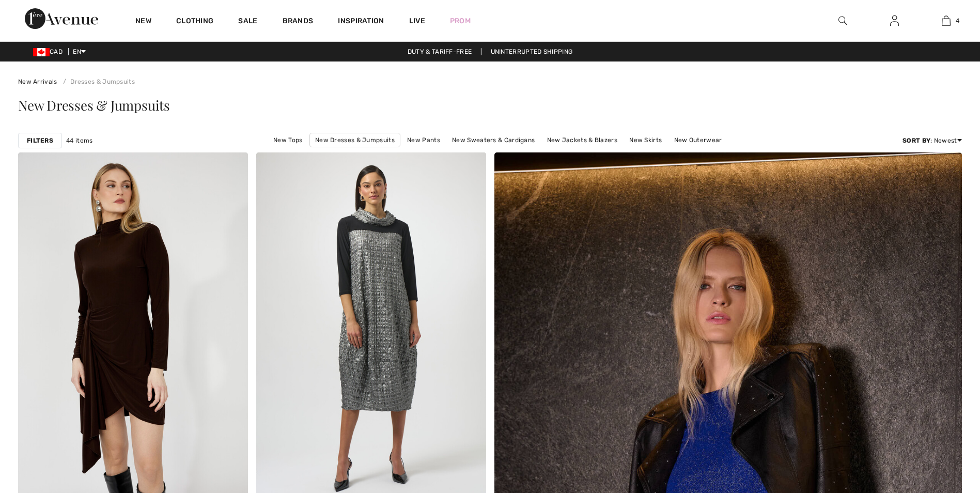 The height and width of the screenshot is (493, 980). What do you see at coordinates (61, 19) in the screenshot?
I see `img: 1ère Avenue` at bounding box center [61, 19].